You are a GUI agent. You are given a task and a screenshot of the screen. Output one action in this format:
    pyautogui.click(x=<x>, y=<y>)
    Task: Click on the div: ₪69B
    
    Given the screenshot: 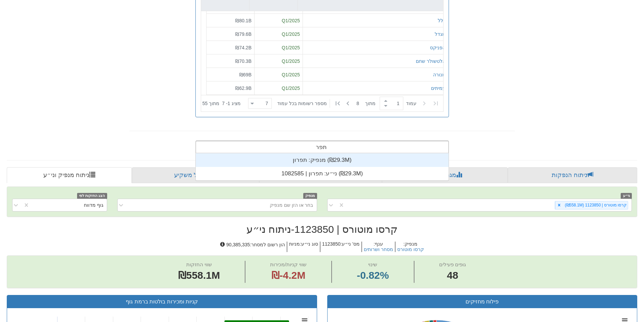 What is the action you would take?
    pyautogui.click(x=230, y=74)
    